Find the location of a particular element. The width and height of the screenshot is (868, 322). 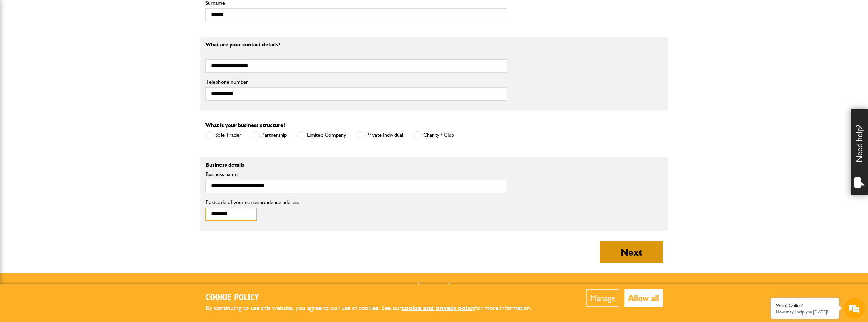

label: Business name is located at coordinates (356, 174).